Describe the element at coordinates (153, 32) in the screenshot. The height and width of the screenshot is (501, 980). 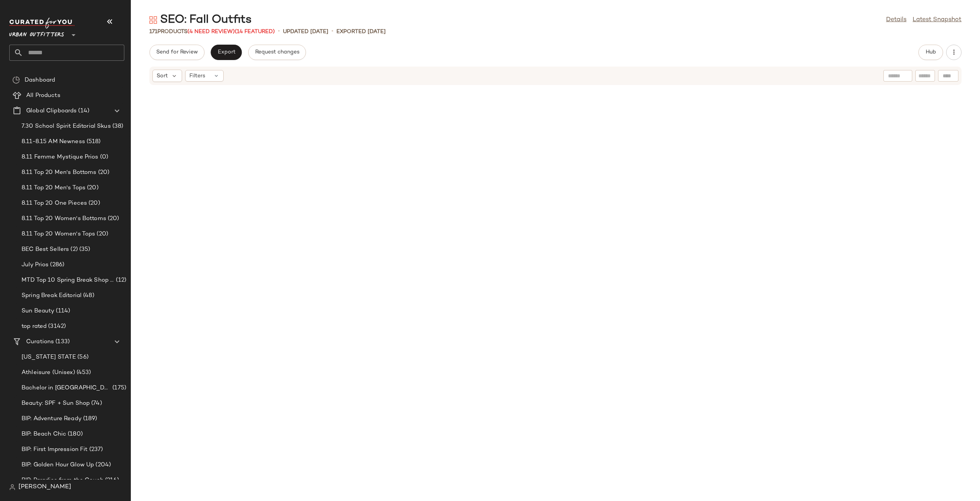
I see `span: 171` at that location.